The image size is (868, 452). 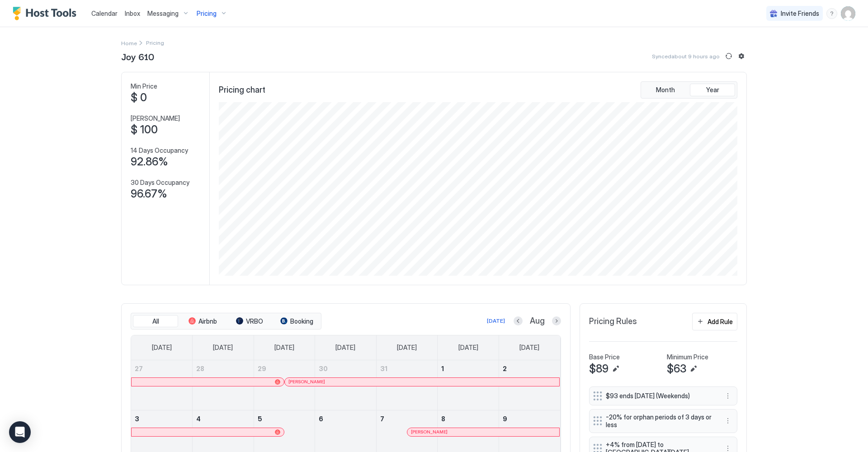 I want to click on span: Joy 610, so click(x=138, y=56).